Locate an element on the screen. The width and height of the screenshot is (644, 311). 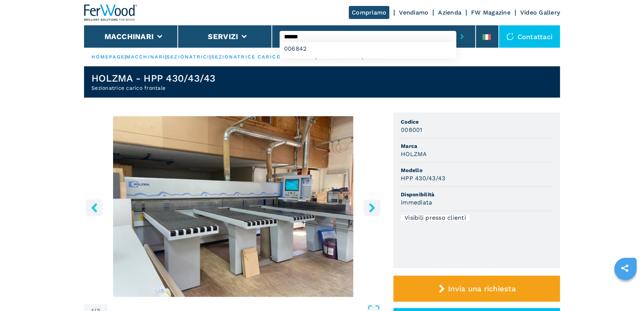
button: submit-button is located at coordinates (462, 36).